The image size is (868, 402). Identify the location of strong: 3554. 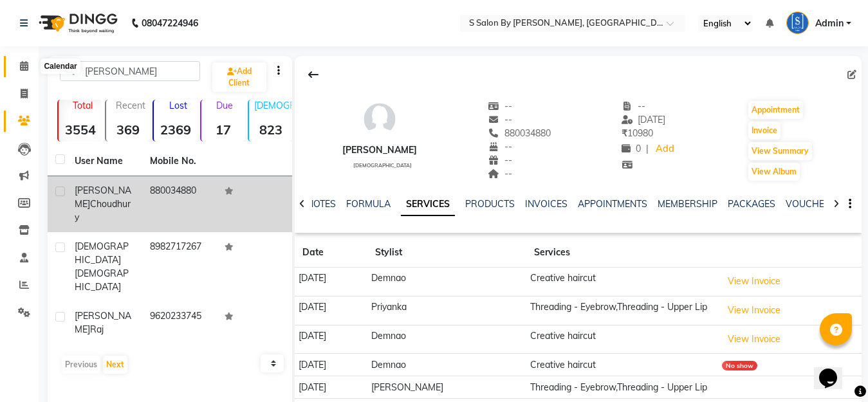
(81, 129).